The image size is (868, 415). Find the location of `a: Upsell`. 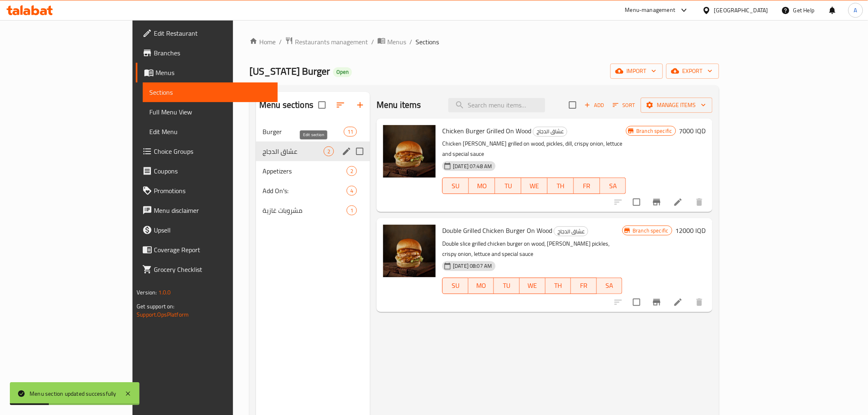

a: Upsell is located at coordinates (207, 230).